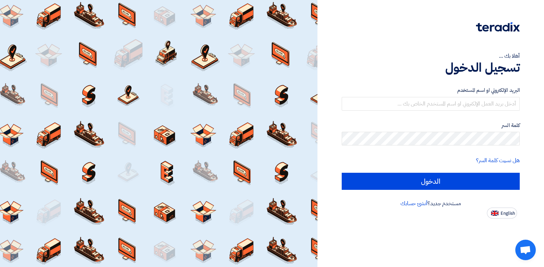  I want to click on input: أدخل بريد العمل الإلكتروني او اسم المستخدم الخاص بك ..., so click(431, 104).